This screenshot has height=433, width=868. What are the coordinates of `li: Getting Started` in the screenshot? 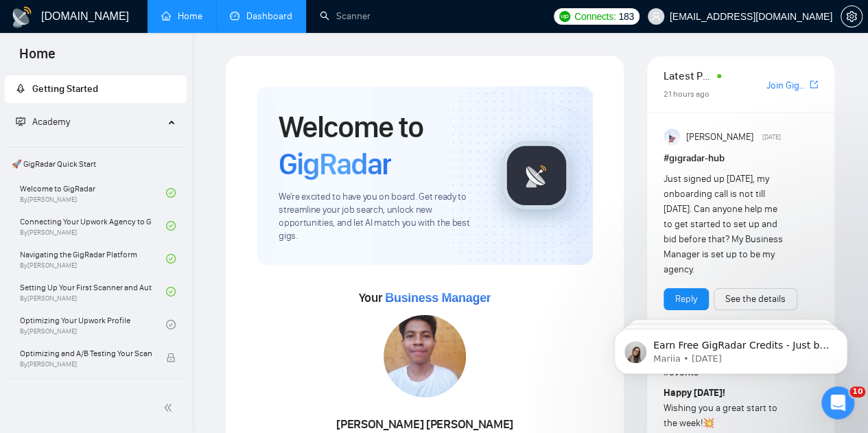 It's located at (95, 89).